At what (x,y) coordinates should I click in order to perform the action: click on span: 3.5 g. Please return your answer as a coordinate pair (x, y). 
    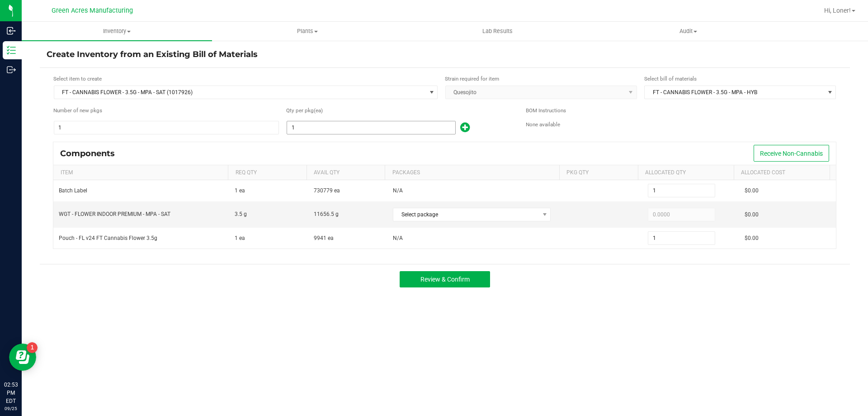
    Looking at the image, I should click on (241, 214).